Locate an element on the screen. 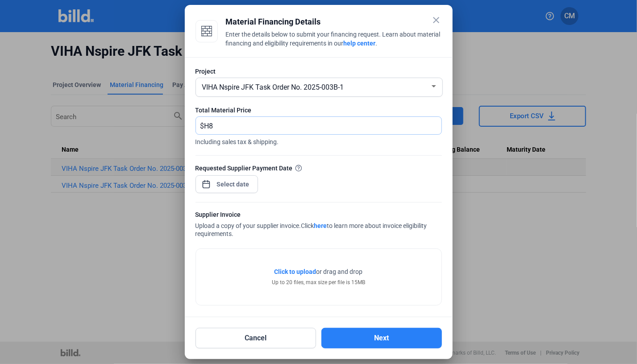 Image resolution: width=637 pixels, height=364 pixels. span: VIHA Nspire JFK Task Order No. 2025-003B-1 is located at coordinates (273, 87).